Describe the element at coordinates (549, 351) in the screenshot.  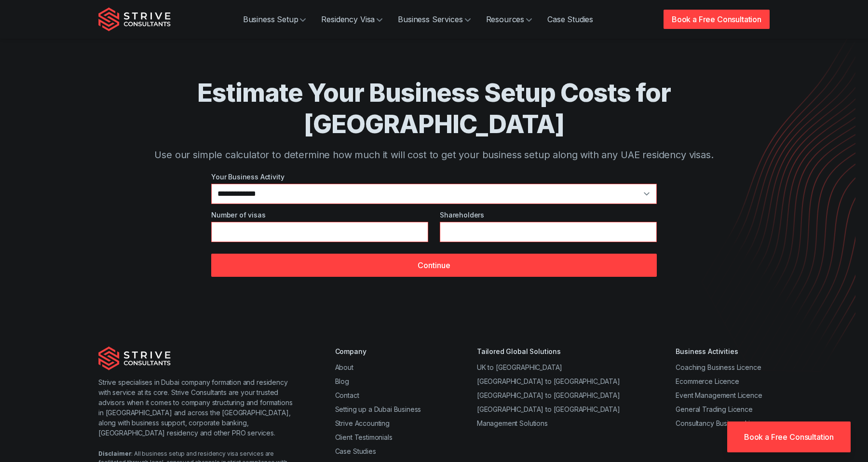
I see `div: Tailored Global Solutions` at that location.